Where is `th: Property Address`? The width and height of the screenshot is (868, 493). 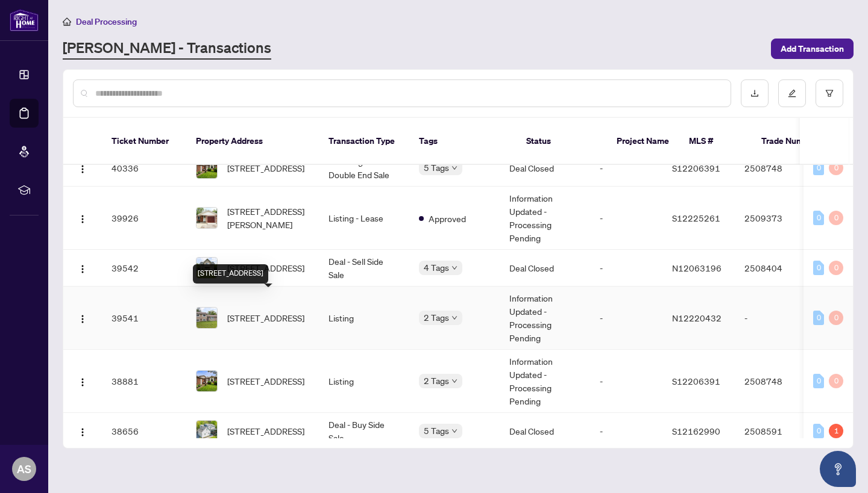 th: Property Address is located at coordinates (252, 142).